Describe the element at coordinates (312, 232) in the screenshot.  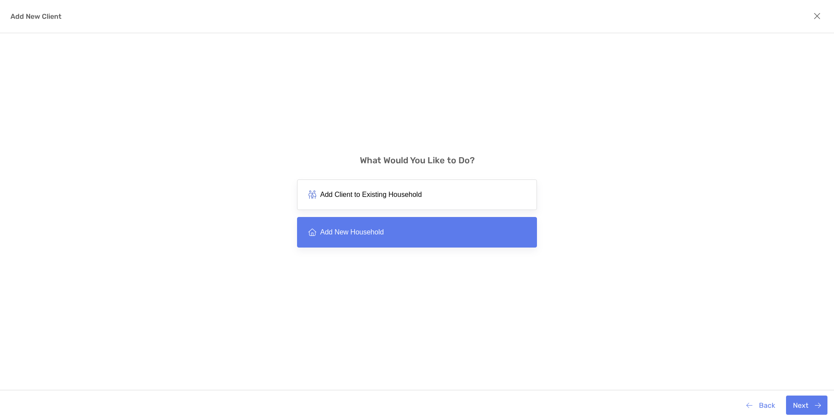
I see `img: blue house` at that location.